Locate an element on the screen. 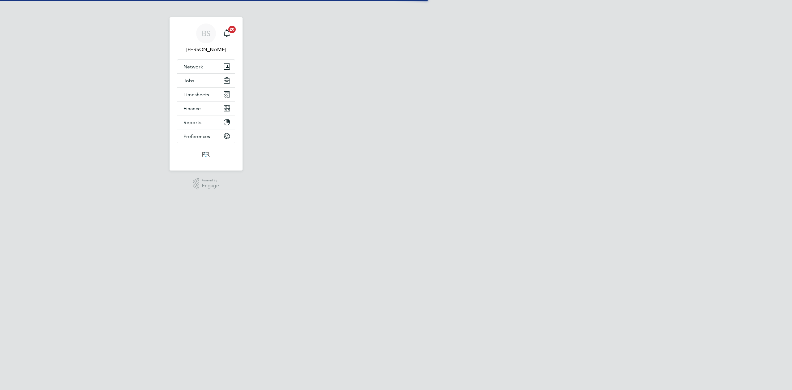  a: Go to home page is located at coordinates (206, 154).